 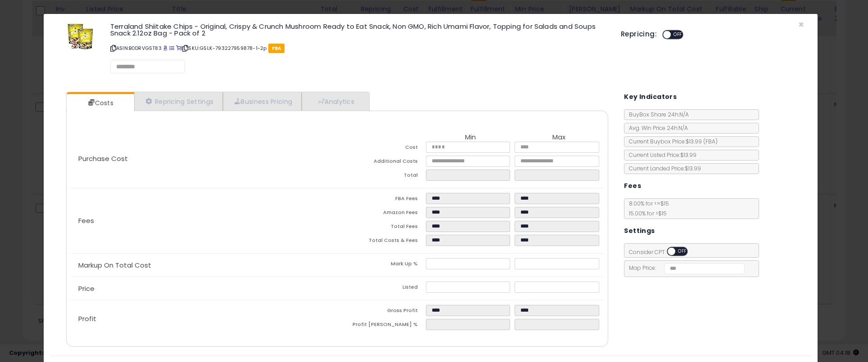 I want to click on td: Total, so click(x=381, y=176).